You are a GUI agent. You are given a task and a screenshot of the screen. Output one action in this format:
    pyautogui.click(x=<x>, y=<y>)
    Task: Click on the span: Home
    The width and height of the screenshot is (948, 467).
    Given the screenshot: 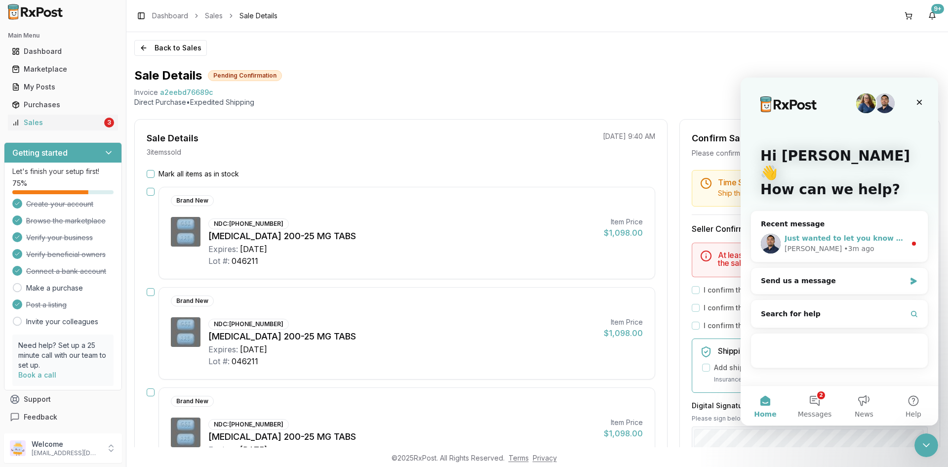 What is the action you would take?
    pyautogui.click(x=24, y=336)
    